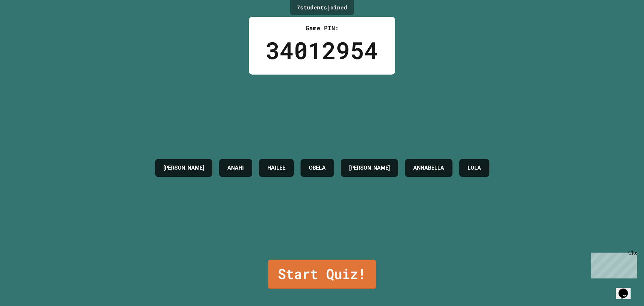  I want to click on h4: HAILEE, so click(277, 168).